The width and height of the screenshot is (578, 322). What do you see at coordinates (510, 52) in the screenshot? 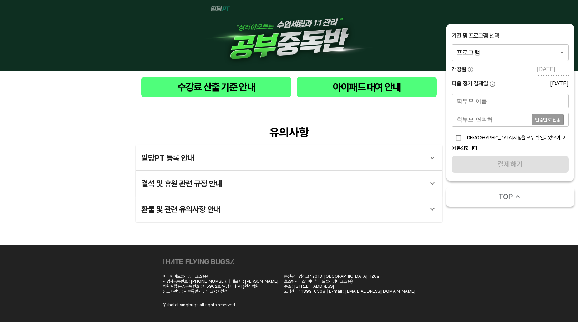
I see `div: 프로그램` at bounding box center [510, 52].